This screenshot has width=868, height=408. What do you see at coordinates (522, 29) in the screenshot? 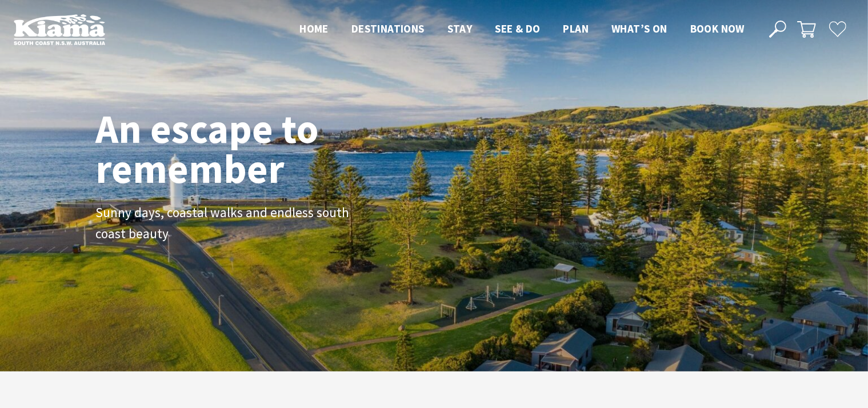
I see `nav: Main Menu` at bounding box center [522, 29].